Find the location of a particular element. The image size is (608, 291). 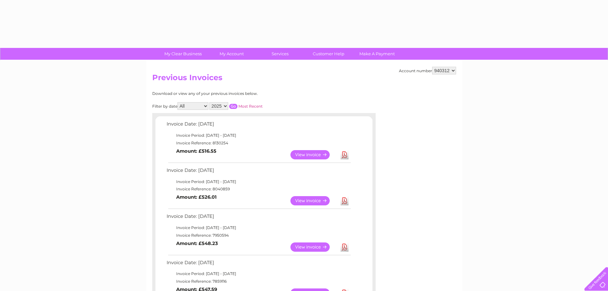

td: Invoice Reference: 8040859 is located at coordinates (258, 189).